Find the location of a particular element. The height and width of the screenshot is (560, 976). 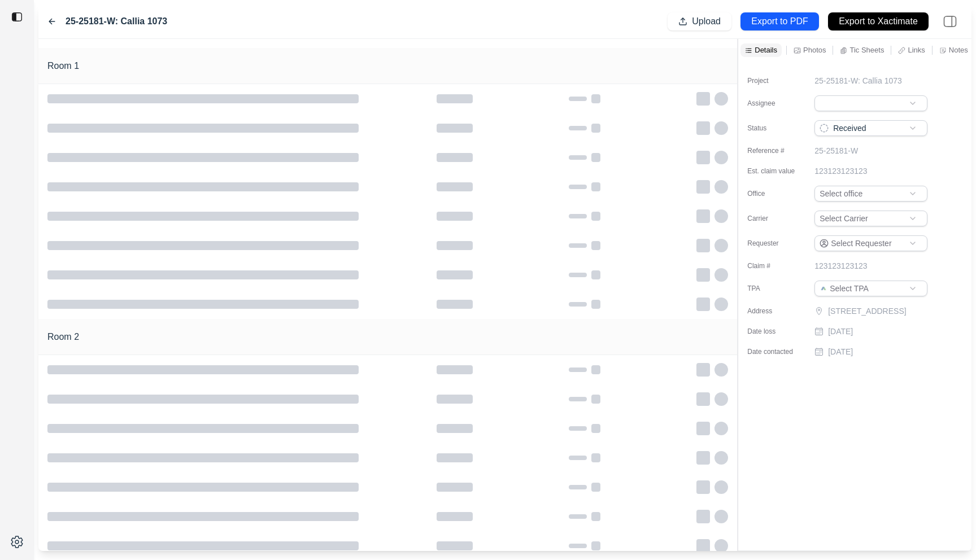

label: TPA is located at coordinates (776, 289).